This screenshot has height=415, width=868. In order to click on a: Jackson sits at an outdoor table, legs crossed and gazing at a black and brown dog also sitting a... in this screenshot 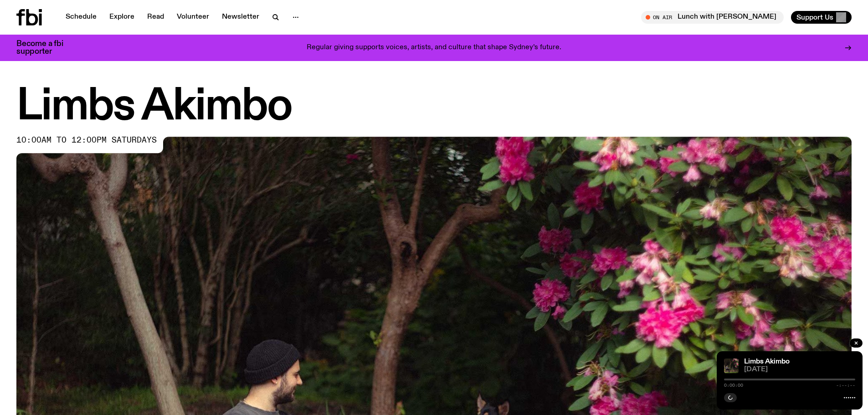, I will do `click(732, 366)`.